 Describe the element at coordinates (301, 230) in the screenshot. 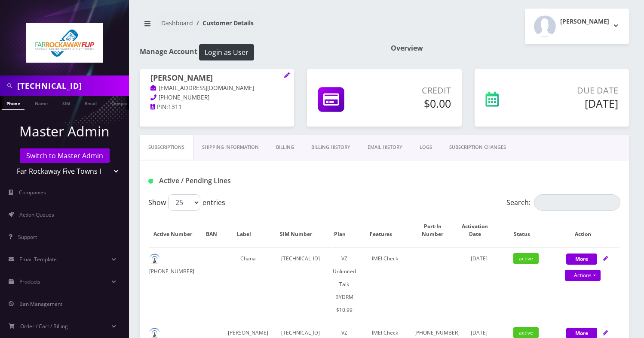

I see `th: SIM Number: activate to sort column ascending` at that location.